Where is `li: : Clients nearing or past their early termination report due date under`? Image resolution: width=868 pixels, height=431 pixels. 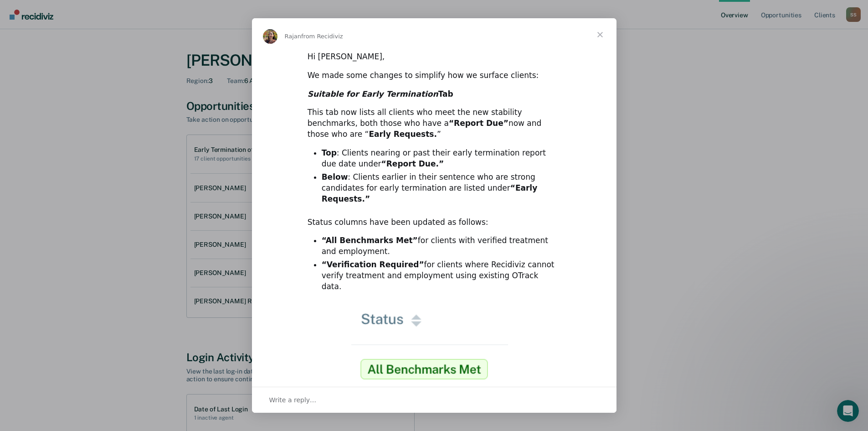
li: : Clients nearing or past their early termination report due date under is located at coordinates (441, 158).